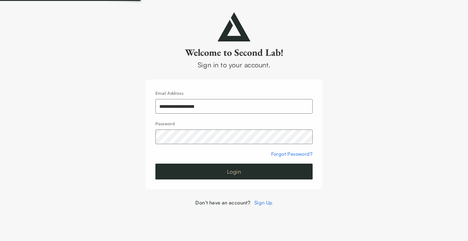  What do you see at coordinates (234, 65) in the screenshot?
I see `div: Sign in to your account.` at bounding box center [234, 65].